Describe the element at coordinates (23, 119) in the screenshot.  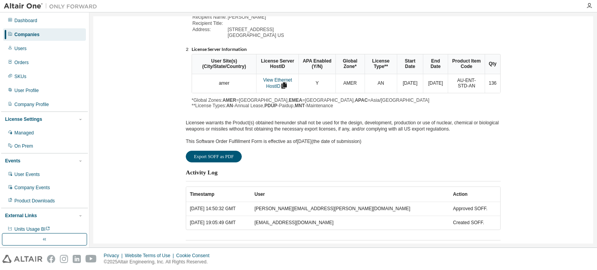
I see `div: License Settings` at that location.